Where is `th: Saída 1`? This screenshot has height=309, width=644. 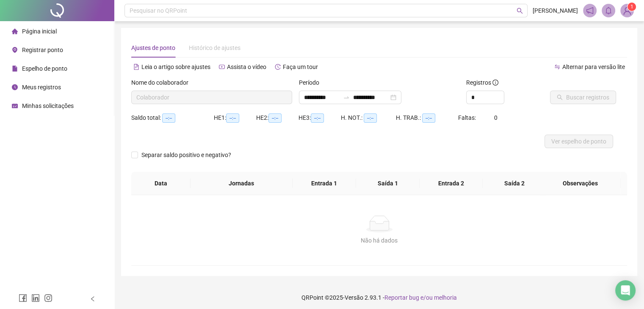
th: Saída 1 is located at coordinates (388, 183).